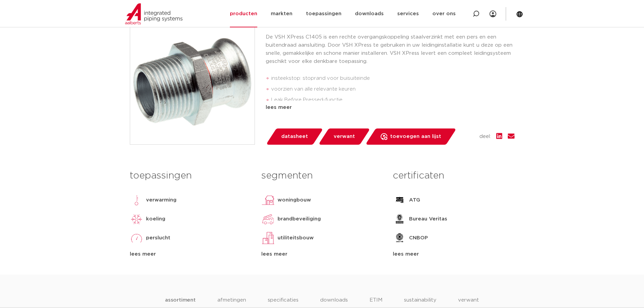  Describe the element at coordinates (295, 136) in the screenshot. I see `span: datasheet` at that location.